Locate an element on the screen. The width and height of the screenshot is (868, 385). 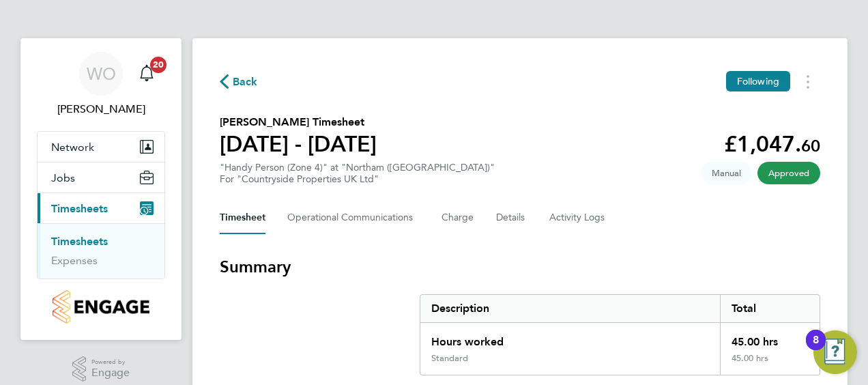
span: WO is located at coordinates (101, 74).